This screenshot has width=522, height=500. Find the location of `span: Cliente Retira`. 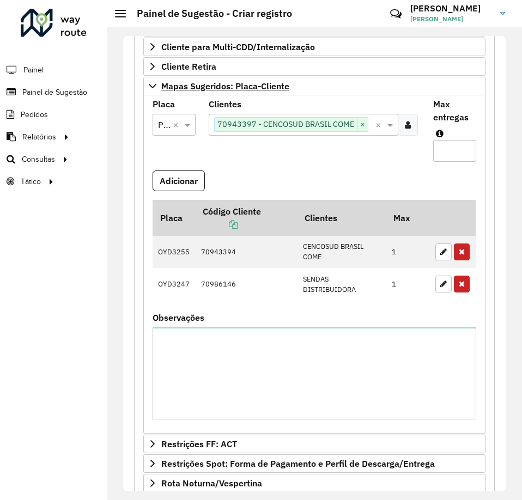

span: Cliente Retira is located at coordinates (189, 66).